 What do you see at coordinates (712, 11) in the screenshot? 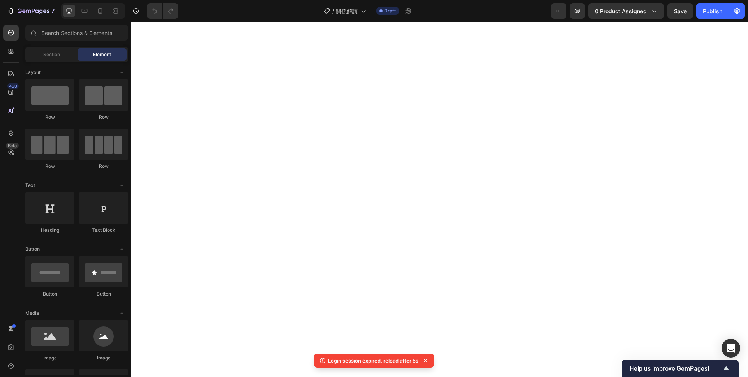
I see `div: Publish` at bounding box center [712, 11].